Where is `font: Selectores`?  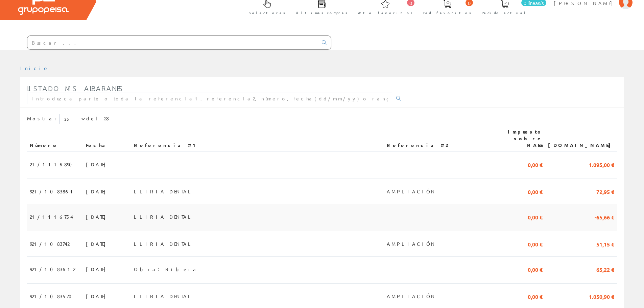
font: Selectores is located at coordinates (267, 12).